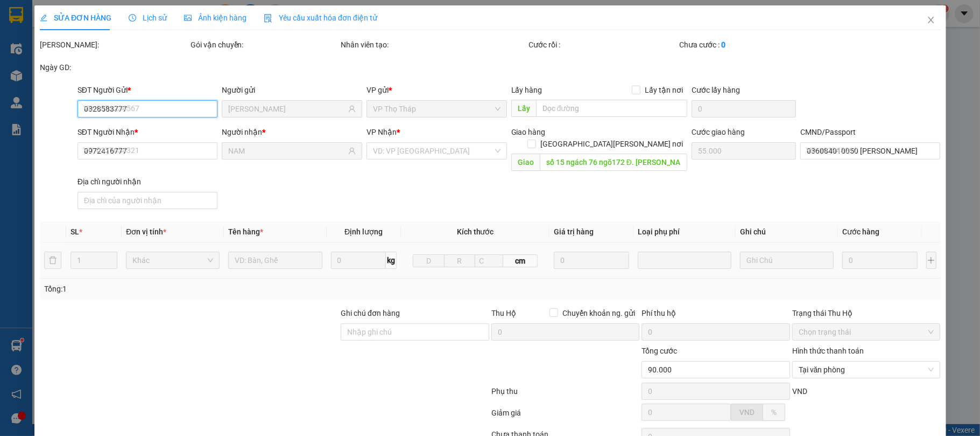 This screenshot has height=436, width=980. I want to click on th: Loại phụ phí, so click(684, 231).